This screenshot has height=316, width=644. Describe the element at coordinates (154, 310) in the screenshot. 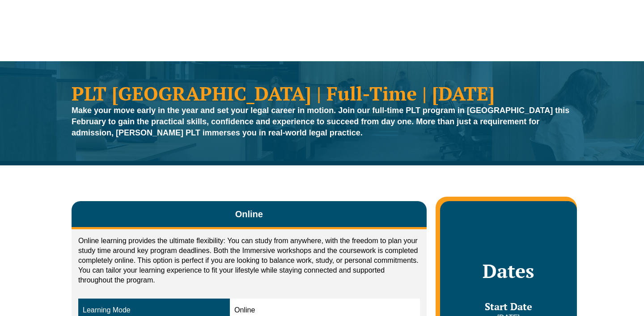

I see `div: Learning Mode` at that location.